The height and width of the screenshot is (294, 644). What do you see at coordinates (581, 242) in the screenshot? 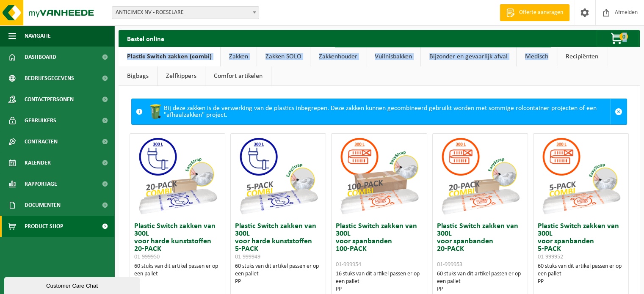
I see `h3: Plastic Switch zakken van 300L voor spanbanden 5-PACK` at bounding box center [581, 242].